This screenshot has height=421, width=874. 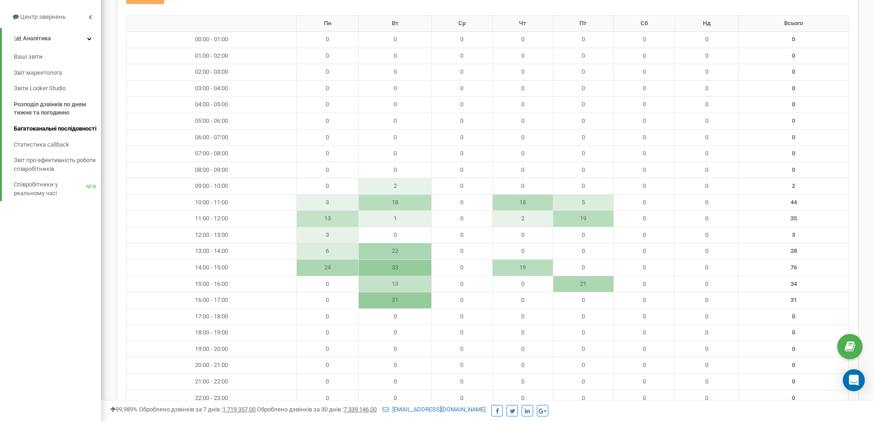 I want to click on span: Звіти Looker Studio, so click(x=39, y=89).